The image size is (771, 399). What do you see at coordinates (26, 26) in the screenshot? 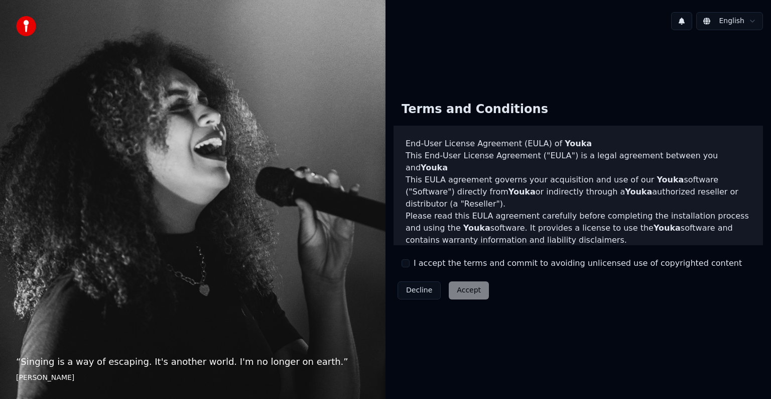
I see `img: youka` at bounding box center [26, 26].